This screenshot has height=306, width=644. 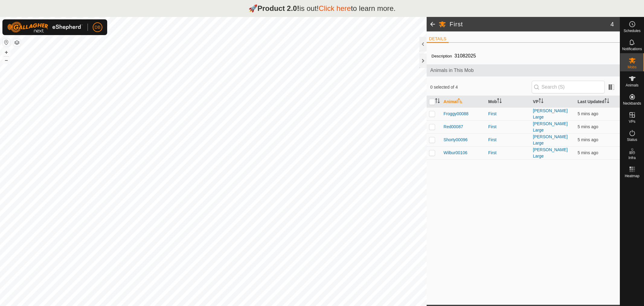 I want to click on span: 4, so click(x=612, y=24).